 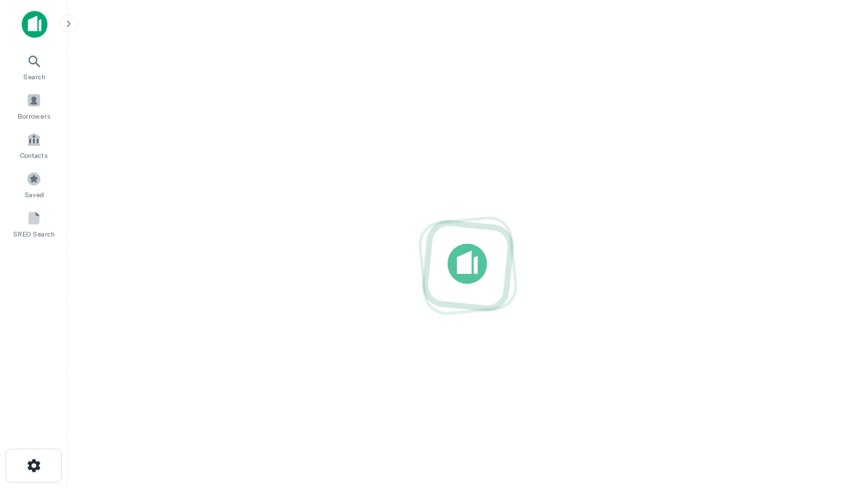 What do you see at coordinates (34, 67) in the screenshot?
I see `a: Search` at bounding box center [34, 67].